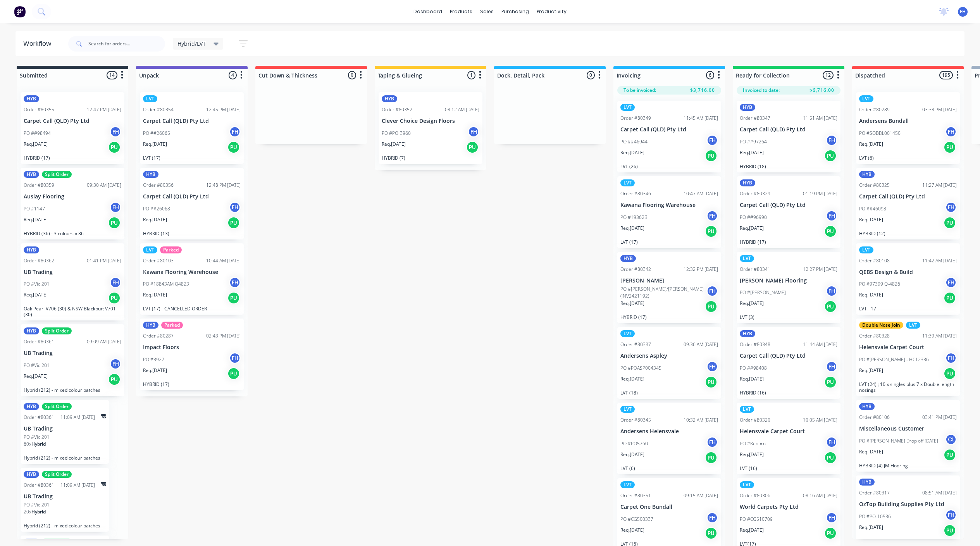 The image size is (980, 546). What do you see at coordinates (73, 312) in the screenshot?
I see `p: Oak Pearl V706 (30) & NSW Blackbutt V701 (30)` at bounding box center [73, 312].